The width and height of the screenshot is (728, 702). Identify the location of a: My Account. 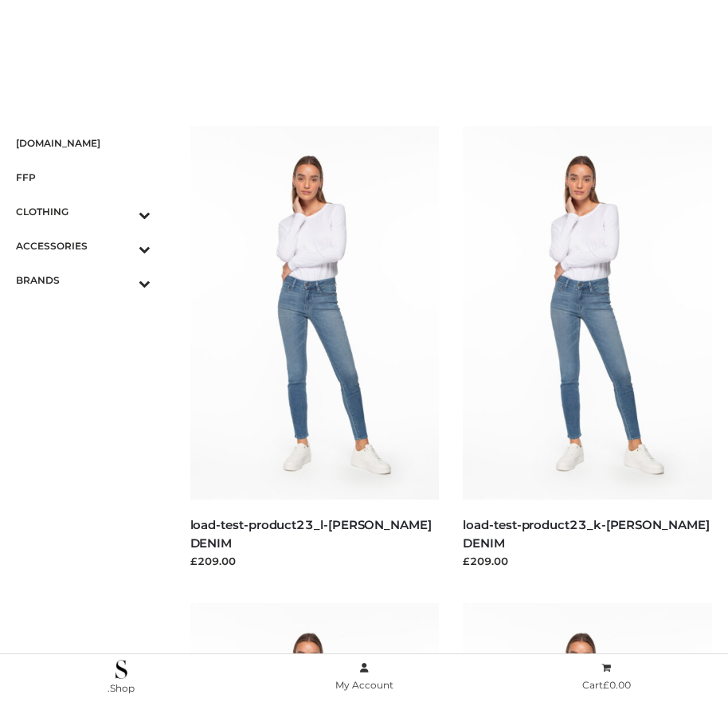
(364, 677).